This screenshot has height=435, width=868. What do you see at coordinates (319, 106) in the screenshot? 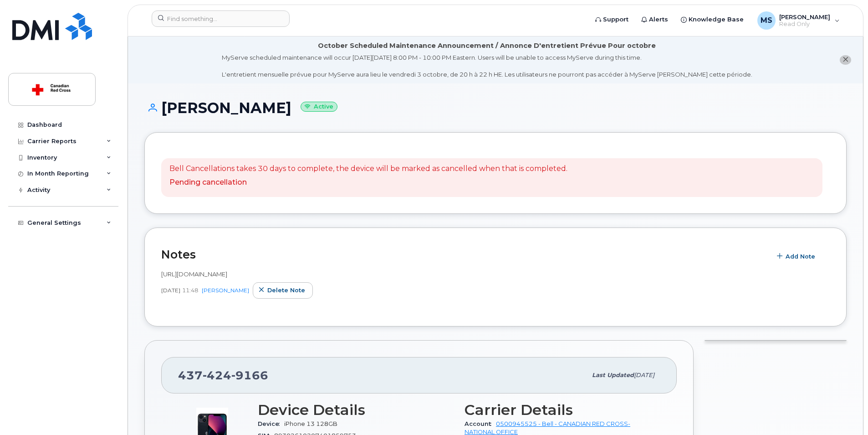
I see `small: Active` at bounding box center [319, 106].